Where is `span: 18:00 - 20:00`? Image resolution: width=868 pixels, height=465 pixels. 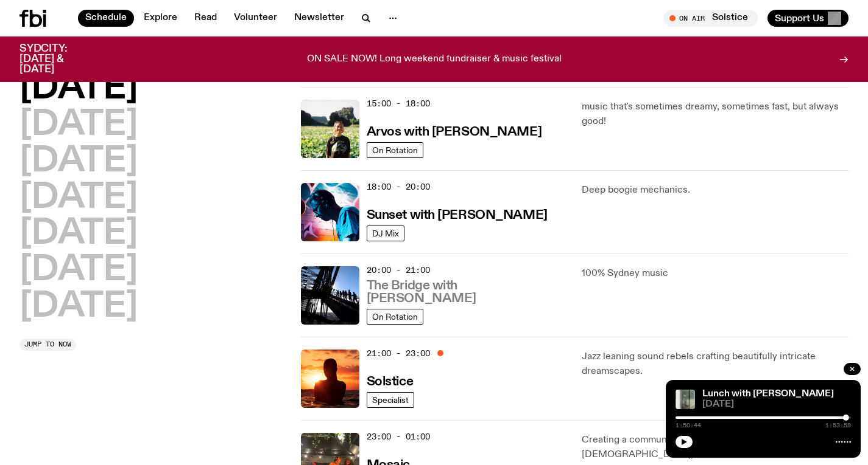
span: 18:00 - 20:00 is located at coordinates (398, 187).